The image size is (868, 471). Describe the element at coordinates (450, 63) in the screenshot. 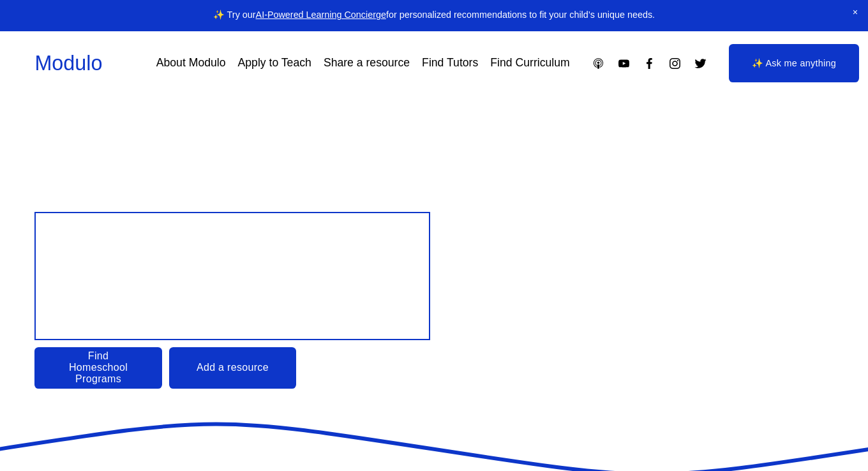

I see `a: Find Tutors` at that location.